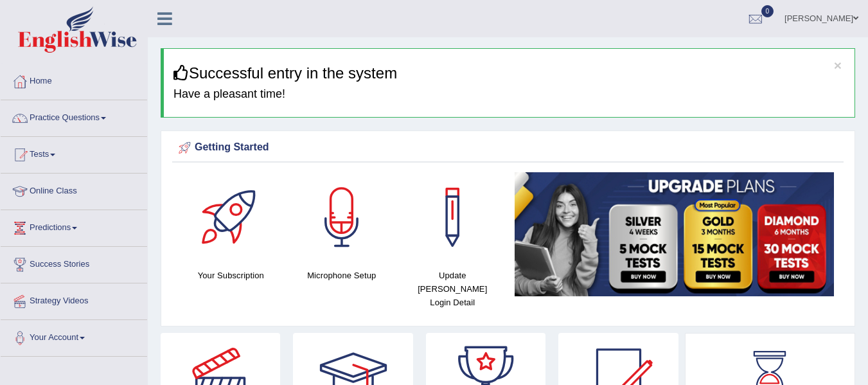 Image resolution: width=868 pixels, height=385 pixels. What do you see at coordinates (74, 153) in the screenshot?
I see `a: Tests` at bounding box center [74, 153].